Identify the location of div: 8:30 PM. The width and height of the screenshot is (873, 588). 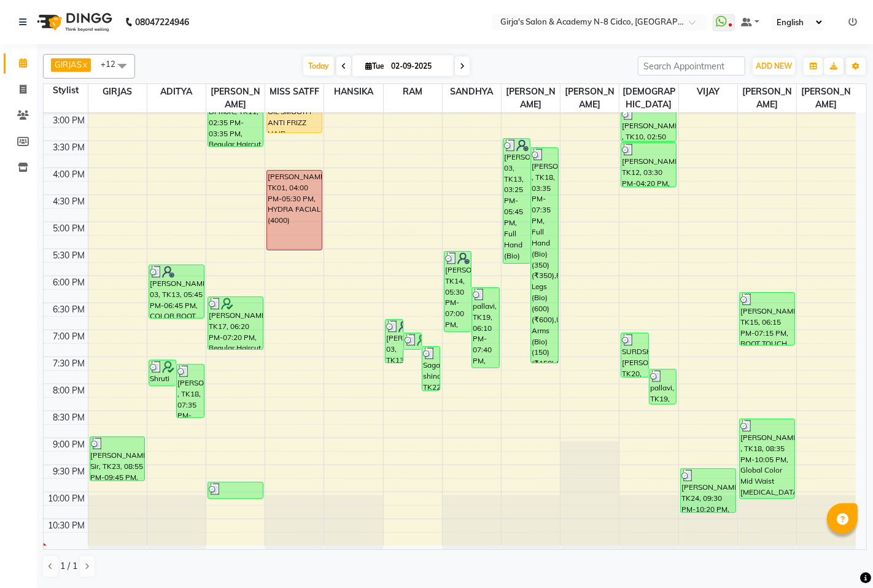
(70, 417).